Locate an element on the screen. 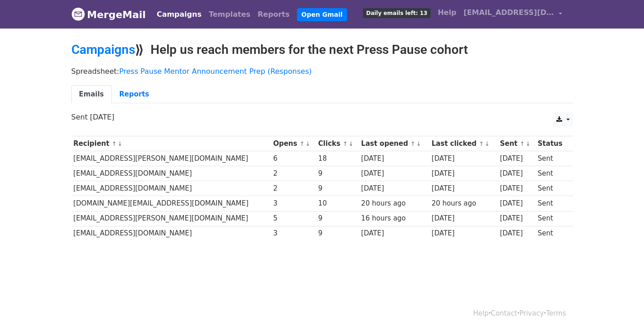 This screenshot has height=331, width=644. div: 18 is located at coordinates (337, 158).